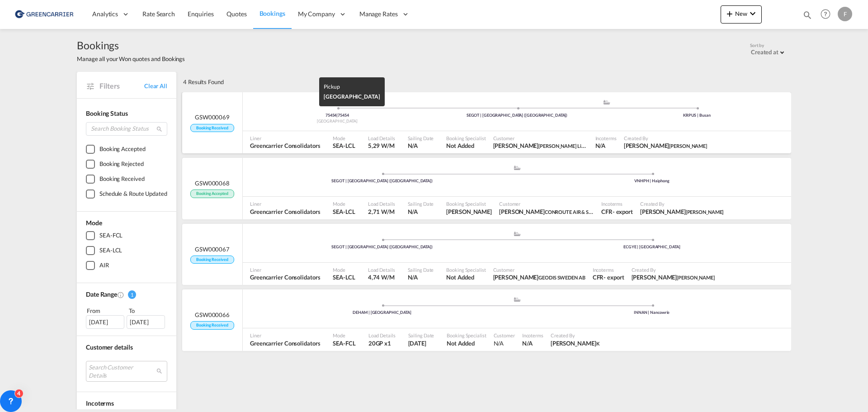 The height and width of the screenshot is (412, 868). What do you see at coordinates (666, 146) in the screenshot?
I see `span: Fredrik Fagerman` at bounding box center [666, 146].